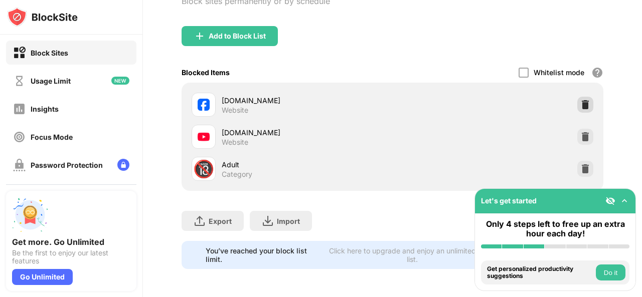 This screenshot has height=297, width=642. Describe the element at coordinates (508, 201) in the screenshot. I see `div: Let's get started` at that location.